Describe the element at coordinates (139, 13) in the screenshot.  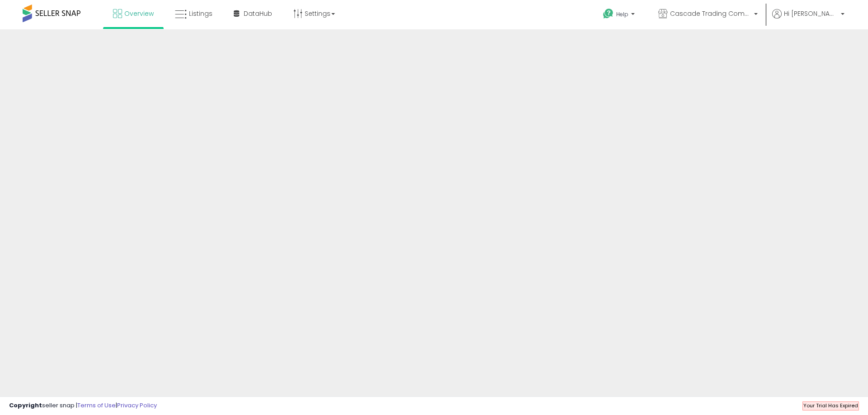
I see `span: Overview` at that location.